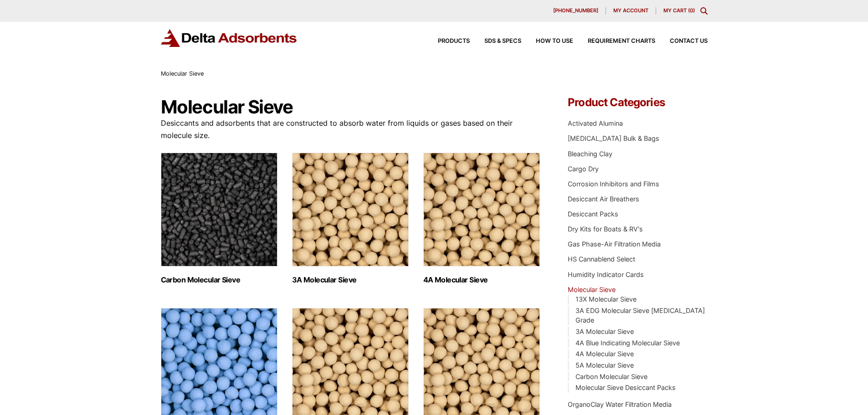 The image size is (868, 415). I want to click on a: Contact Us, so click(681, 41).